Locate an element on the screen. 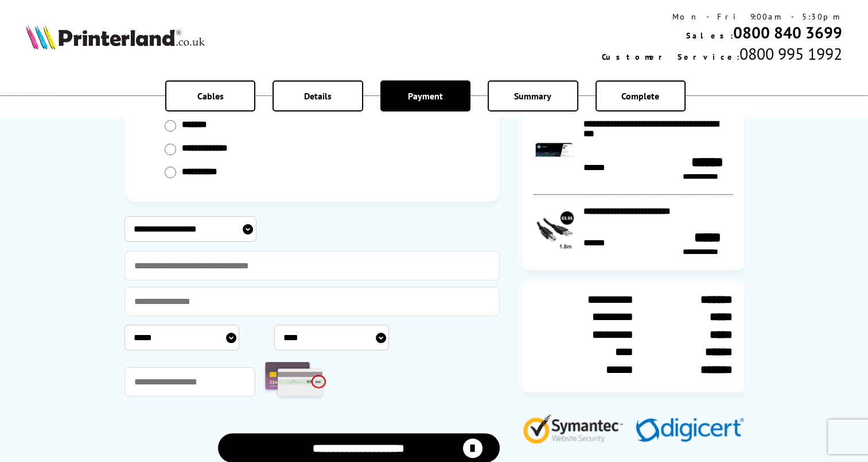  span: Details is located at coordinates (318, 96).